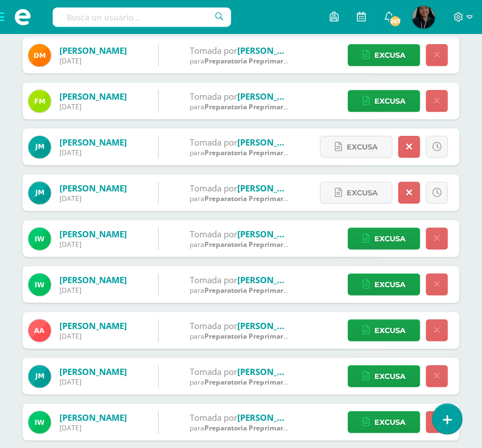 The height and width of the screenshot is (448, 482). I want to click on img: c38feb7e106a910773853307b9875ab1.png, so click(40, 330).